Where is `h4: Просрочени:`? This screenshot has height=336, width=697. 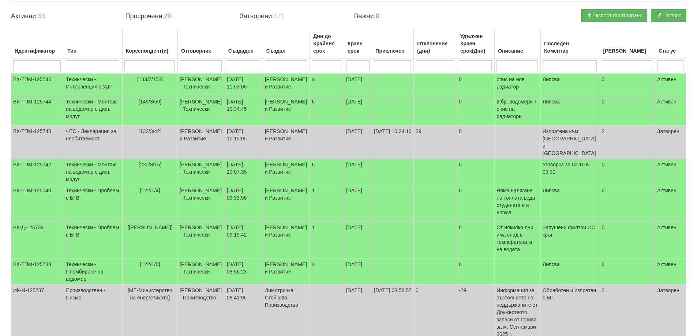
h4: Просрочени: is located at coordinates (177, 16).